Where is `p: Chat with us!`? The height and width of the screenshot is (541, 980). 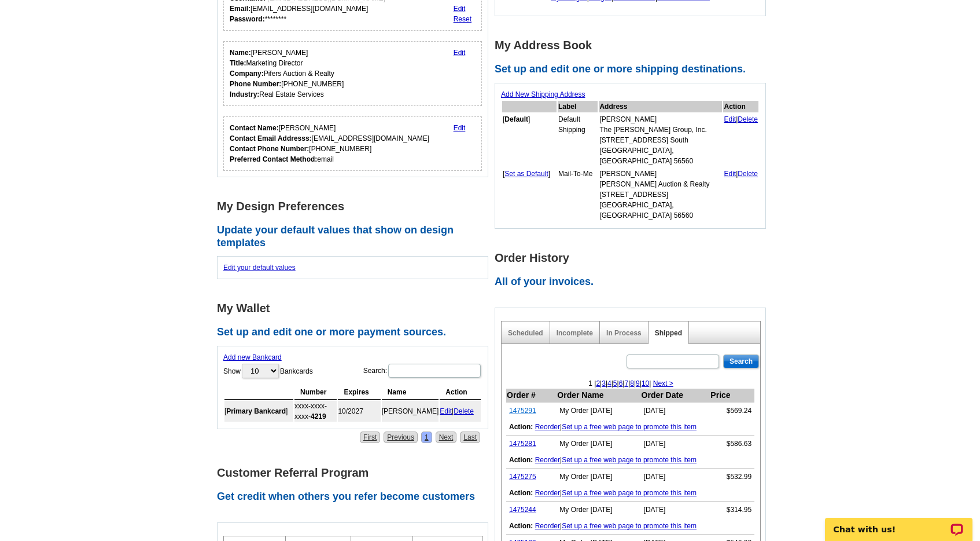
p: Chat with us! is located at coordinates (74, 25).